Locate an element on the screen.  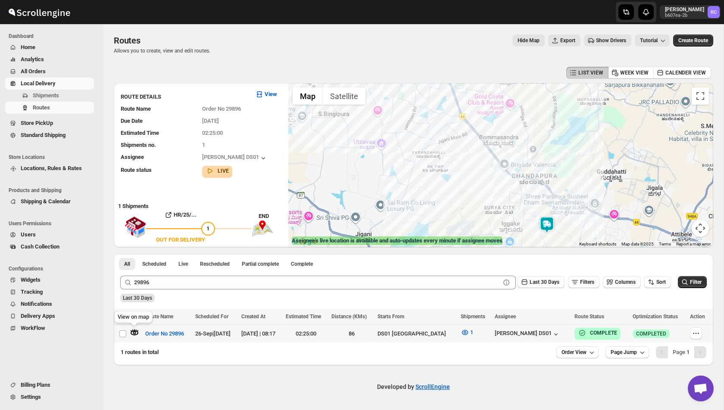
span: Route Status is located at coordinates (589, 317).